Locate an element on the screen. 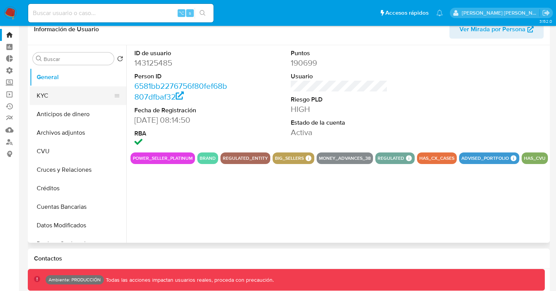  input: Buscar usuario o caso... is located at coordinates (121, 13).